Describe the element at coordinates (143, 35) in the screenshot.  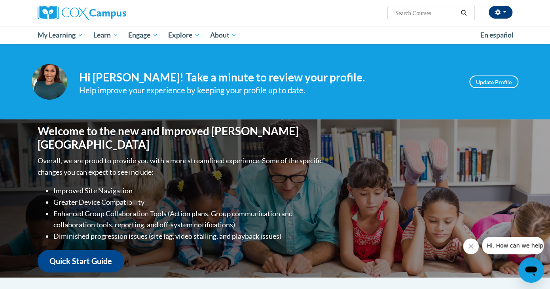
I see `a: Engage` at that location.